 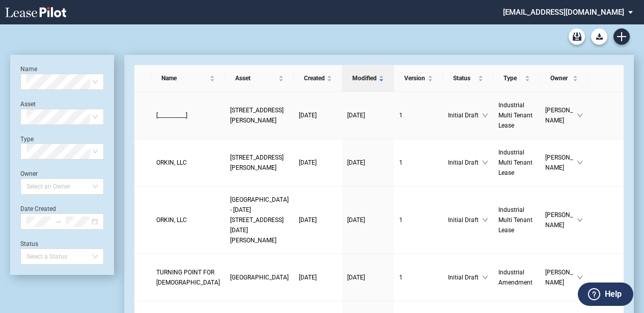 I want to click on th: Owner, so click(x=564, y=78).